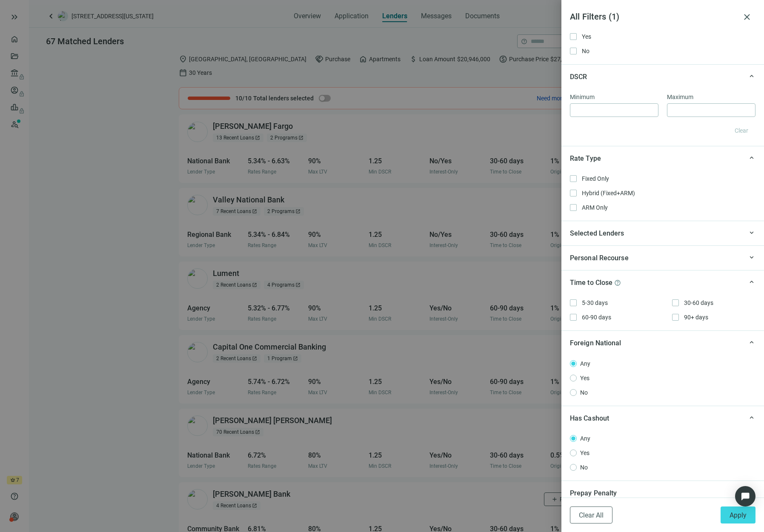 This screenshot has width=764, height=532. I want to click on span: Personal Recourse, so click(599, 258).